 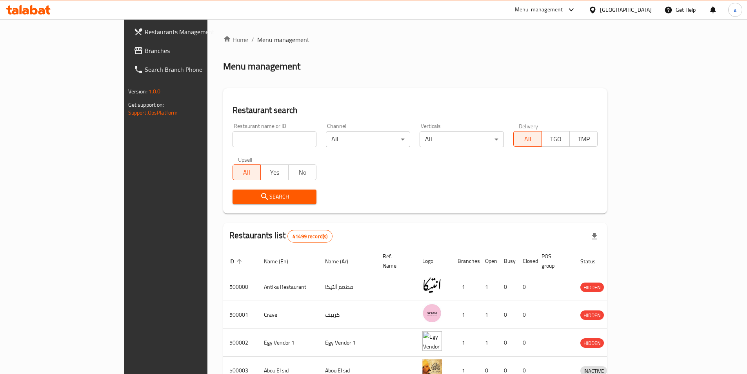 What do you see at coordinates (507, 261) in the screenshot?
I see `th: Busy` at bounding box center [507, 261].